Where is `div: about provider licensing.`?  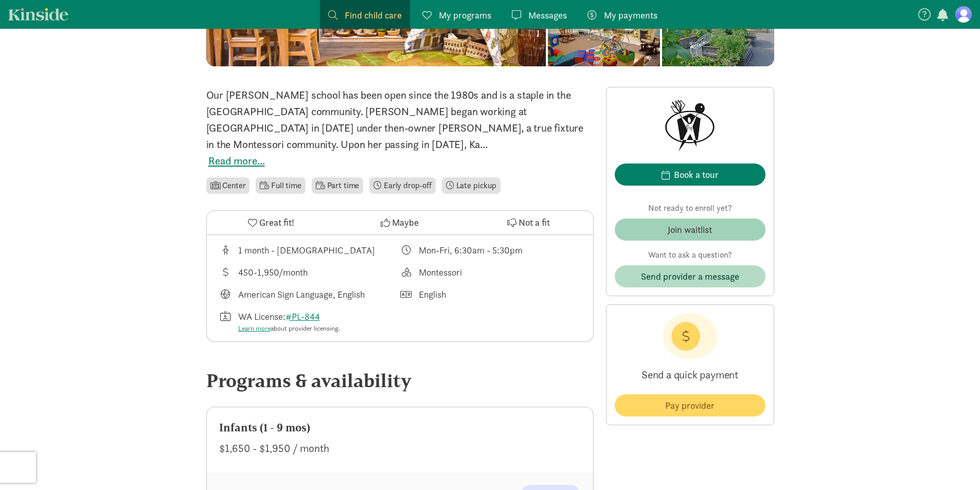 div: about provider licensing. is located at coordinates (289, 329).